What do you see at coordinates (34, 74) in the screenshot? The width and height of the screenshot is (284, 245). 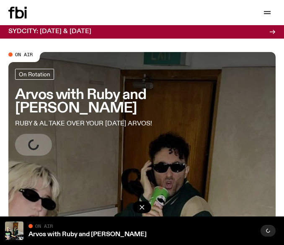 I see `a: On Rotation` at bounding box center [34, 74].